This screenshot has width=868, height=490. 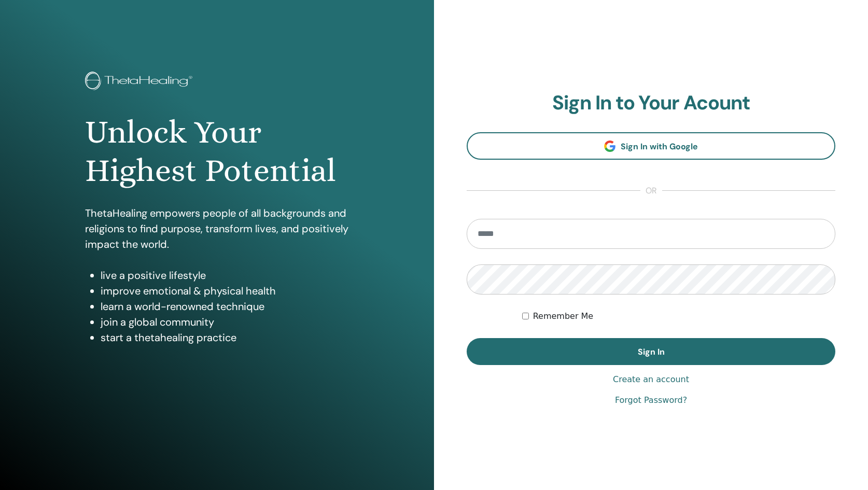 I want to click on a: Sign In with Google, so click(x=651, y=146).